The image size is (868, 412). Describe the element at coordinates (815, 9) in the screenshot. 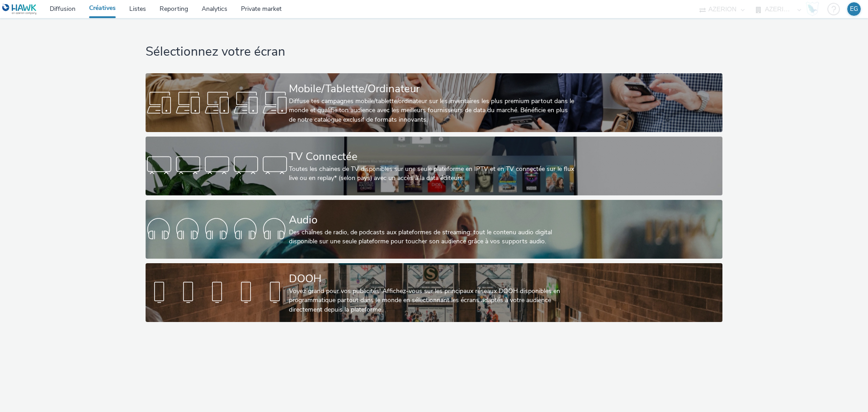

I see `a: Hawk Academy` at that location.